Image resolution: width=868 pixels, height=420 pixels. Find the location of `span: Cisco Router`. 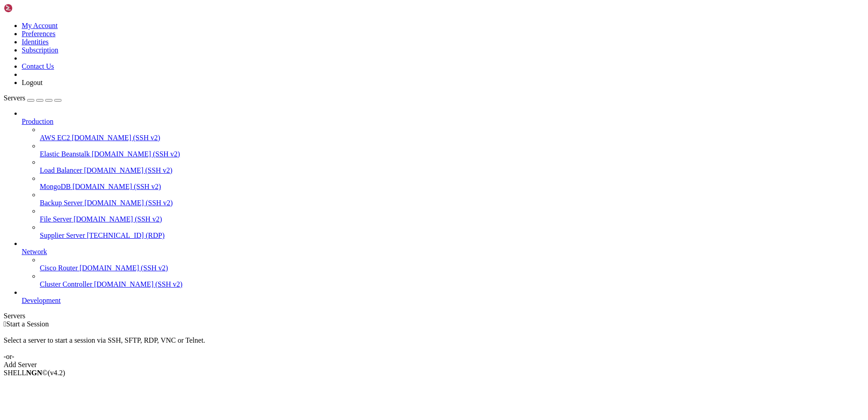

span: Cisco Router is located at coordinates (59, 267).